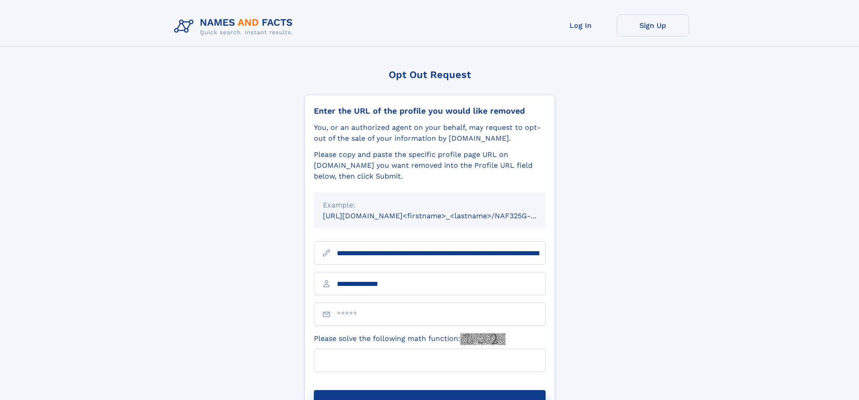 The image size is (859, 400). What do you see at coordinates (235, 27) in the screenshot?
I see `img: Logo Names and Facts` at bounding box center [235, 27].